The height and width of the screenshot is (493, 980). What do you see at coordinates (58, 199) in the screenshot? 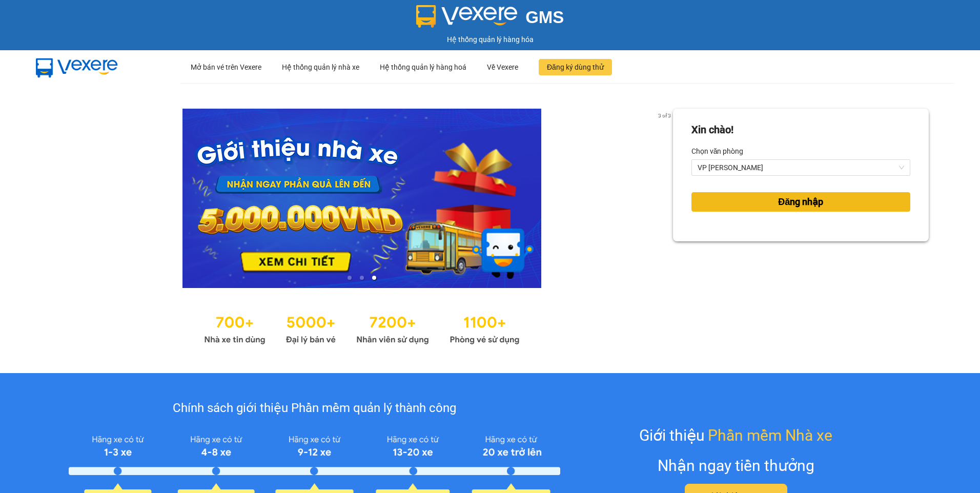
I see `button: previous slide / item` at bounding box center [58, 199].